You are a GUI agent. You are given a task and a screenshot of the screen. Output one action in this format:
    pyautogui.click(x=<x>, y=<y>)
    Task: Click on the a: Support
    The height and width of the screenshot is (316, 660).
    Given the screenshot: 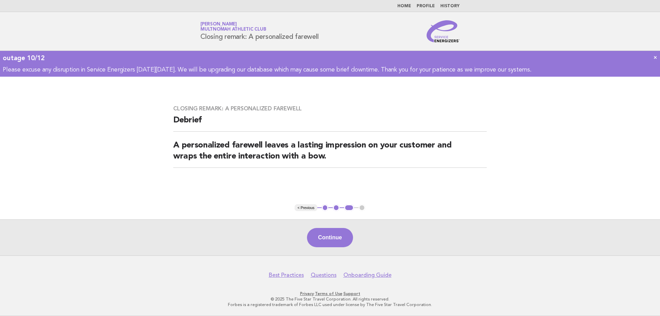 What is the action you would take?
    pyautogui.click(x=352, y=294)
    